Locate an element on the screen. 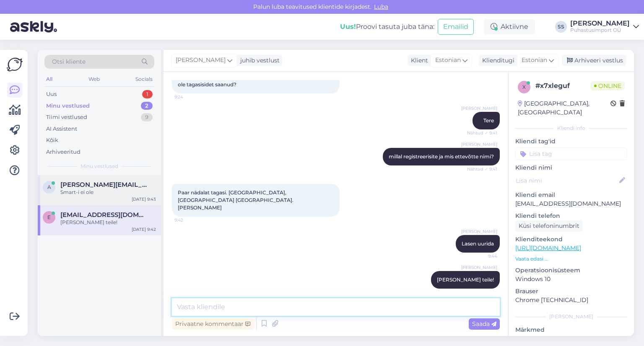  div: Aktiivne is located at coordinates (510, 27).